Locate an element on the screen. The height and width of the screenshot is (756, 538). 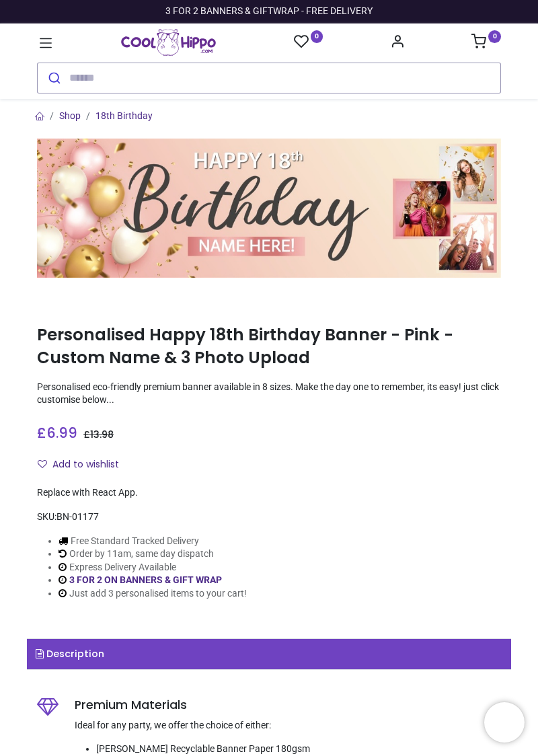
img: Personalised Happy 18th Birthday Banner - Pink - Custom Name & 3 Photo Upload is located at coordinates (269, 208).